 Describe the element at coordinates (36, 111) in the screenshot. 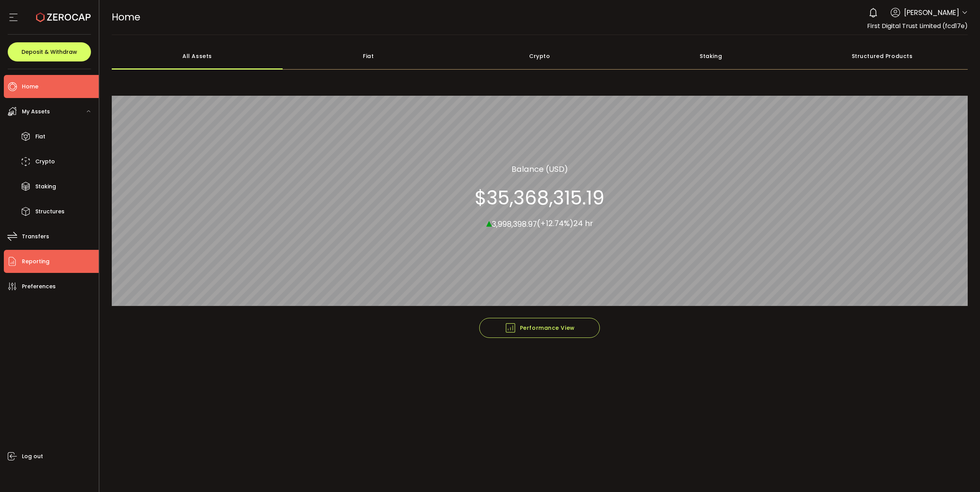

I see `span: My Assets` at that location.